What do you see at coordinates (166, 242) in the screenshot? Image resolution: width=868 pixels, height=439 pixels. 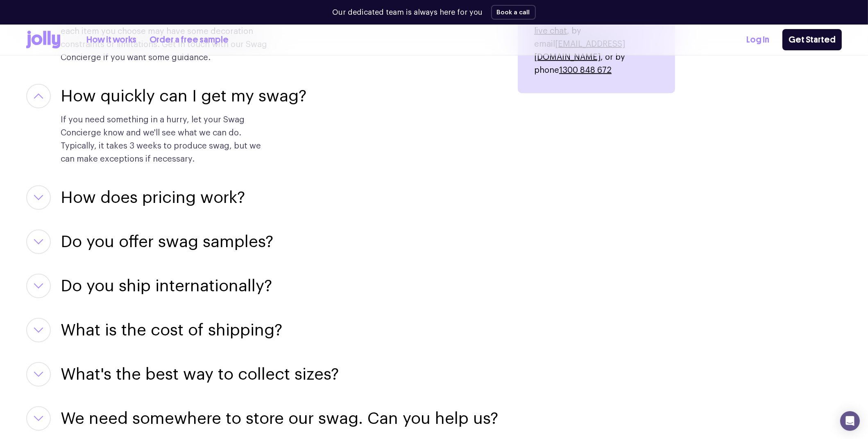 I see `h3: Do you offer swag samples?` at bounding box center [166, 242].